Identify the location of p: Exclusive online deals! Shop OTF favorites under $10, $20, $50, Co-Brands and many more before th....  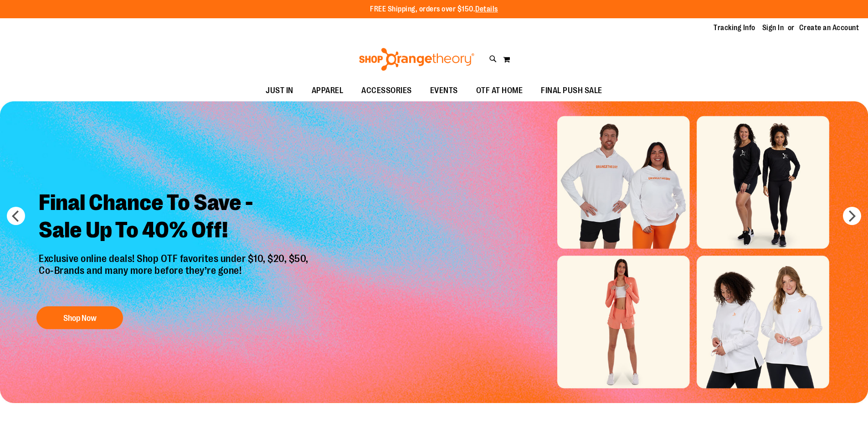
(175, 275).